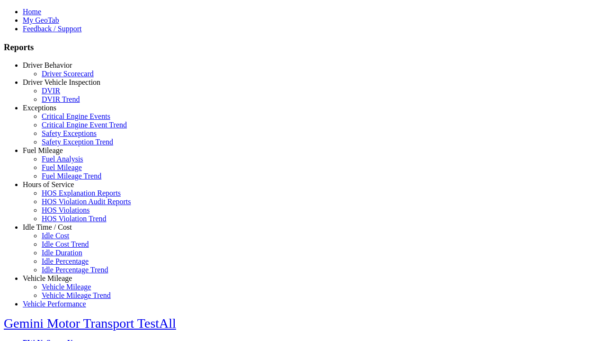 The width and height of the screenshot is (606, 341). I want to click on a: Home, so click(32, 11).